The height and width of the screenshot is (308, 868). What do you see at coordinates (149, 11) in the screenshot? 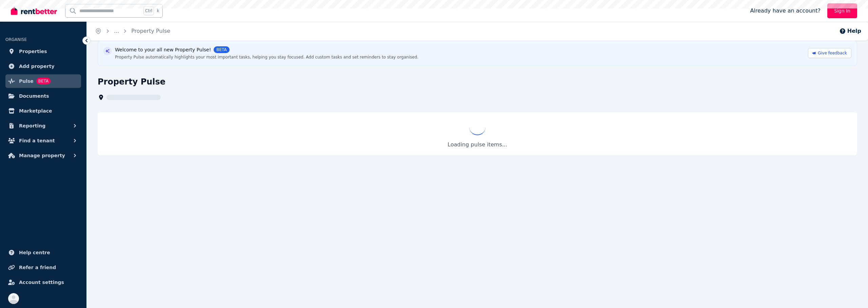
I see `span: Ctrl` at bounding box center [149, 11].